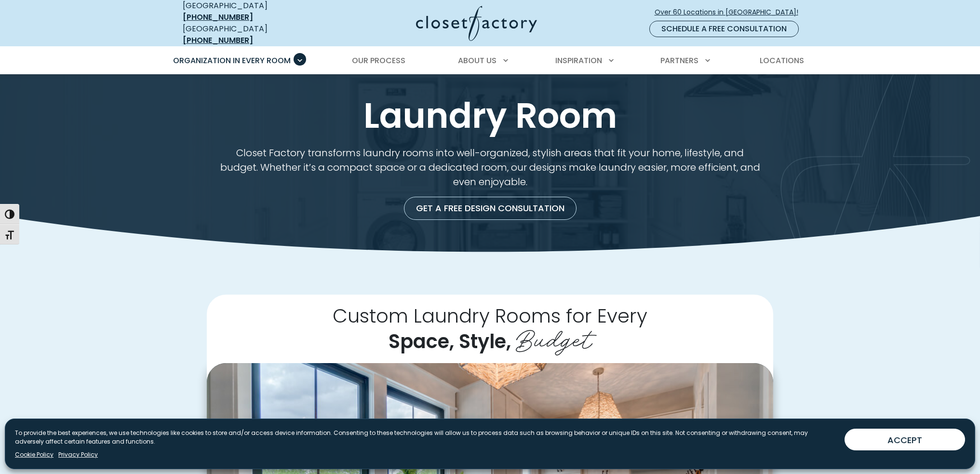 This screenshot has width=980, height=474. What do you see at coordinates (476, 23) in the screenshot?
I see `img: Closet Factory Logo` at bounding box center [476, 23].